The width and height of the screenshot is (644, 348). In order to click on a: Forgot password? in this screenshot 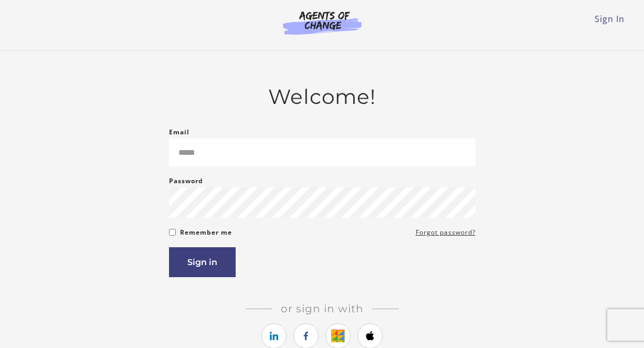, I will do `click(446, 232)`.